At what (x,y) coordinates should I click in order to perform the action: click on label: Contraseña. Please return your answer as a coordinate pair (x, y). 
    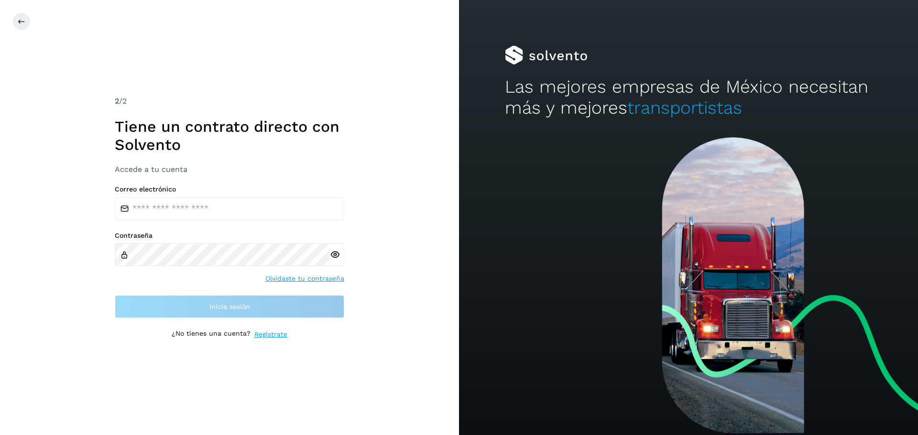
    Looking at the image, I should click on (229, 236).